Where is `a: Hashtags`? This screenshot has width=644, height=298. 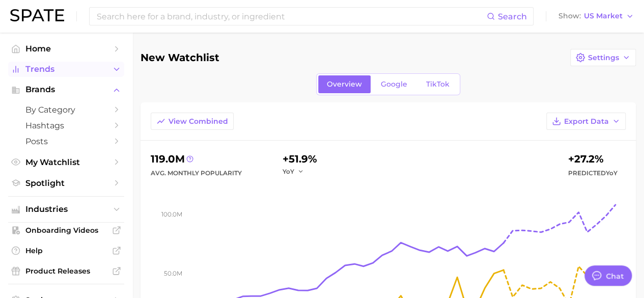
a: Hashtags is located at coordinates (66, 126).